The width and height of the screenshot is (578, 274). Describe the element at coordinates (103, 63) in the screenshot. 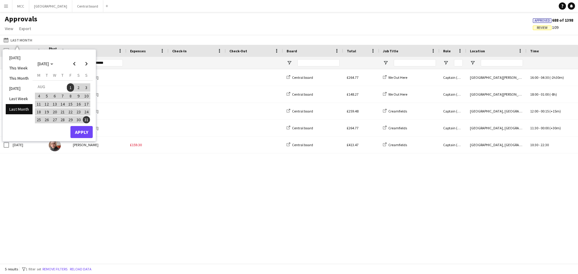

I see `input: Name Filter Input` at that location.